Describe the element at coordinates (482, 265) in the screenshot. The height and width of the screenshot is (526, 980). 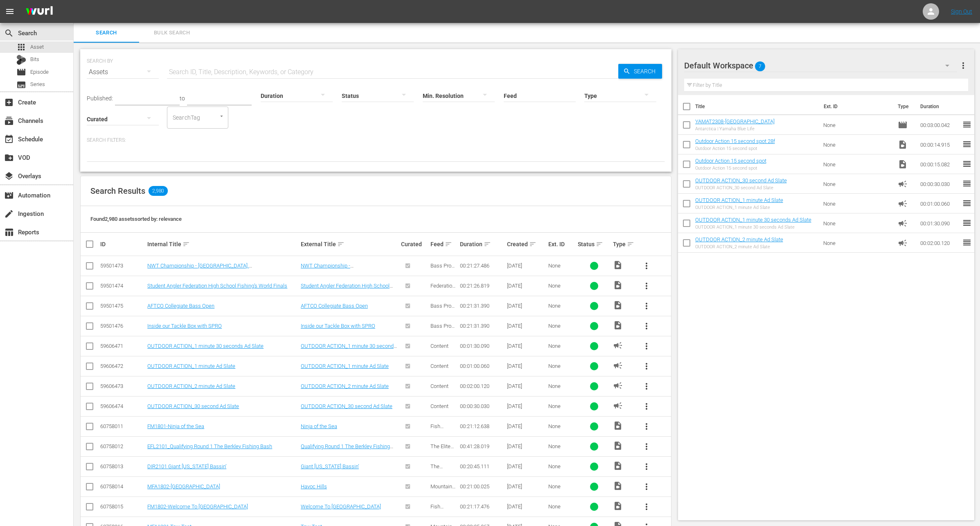
I see `div: 00:21:27.486` at that location.